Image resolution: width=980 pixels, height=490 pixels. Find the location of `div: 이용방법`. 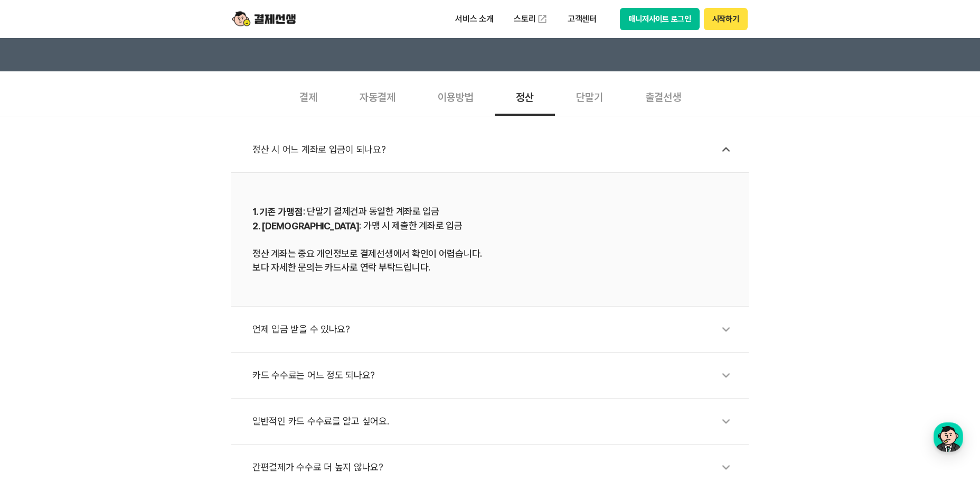

div: 이용방법 is located at coordinates (456, 97).